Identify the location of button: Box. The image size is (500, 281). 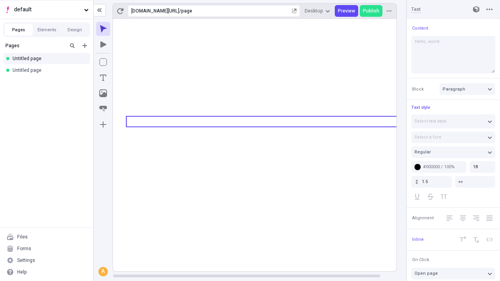
(103, 62).